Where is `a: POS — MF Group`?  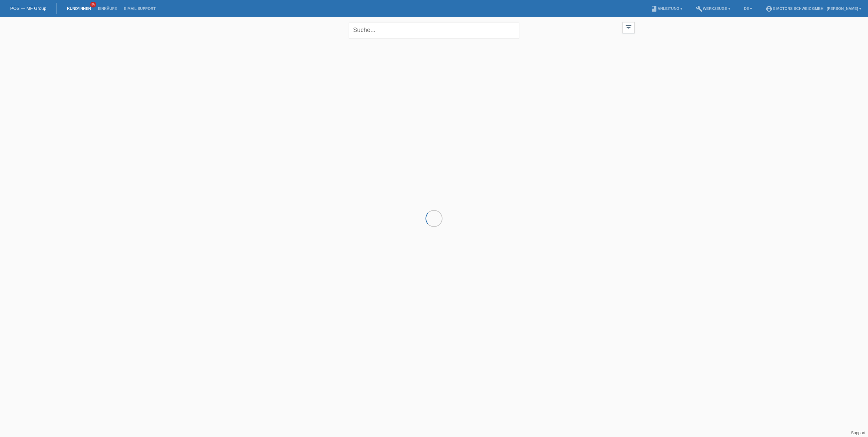 a: POS — MF Group is located at coordinates (28, 8).